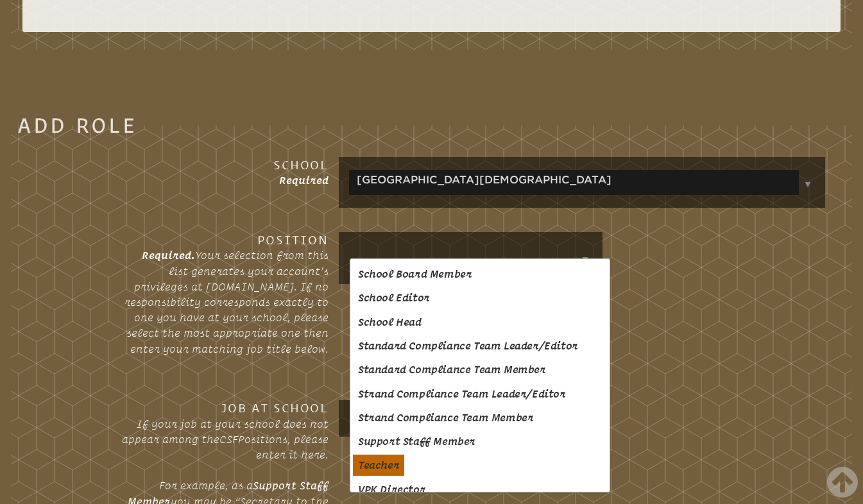 The image size is (863, 504). I want to click on a: School Editor, so click(394, 297).